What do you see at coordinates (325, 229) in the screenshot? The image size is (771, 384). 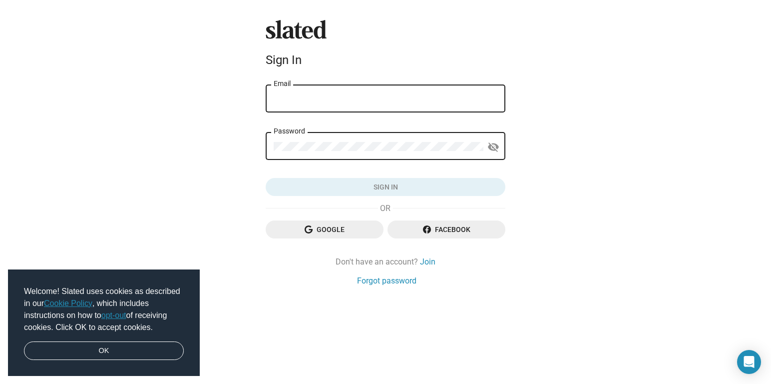 I see `button: Google` at bounding box center [325, 229].